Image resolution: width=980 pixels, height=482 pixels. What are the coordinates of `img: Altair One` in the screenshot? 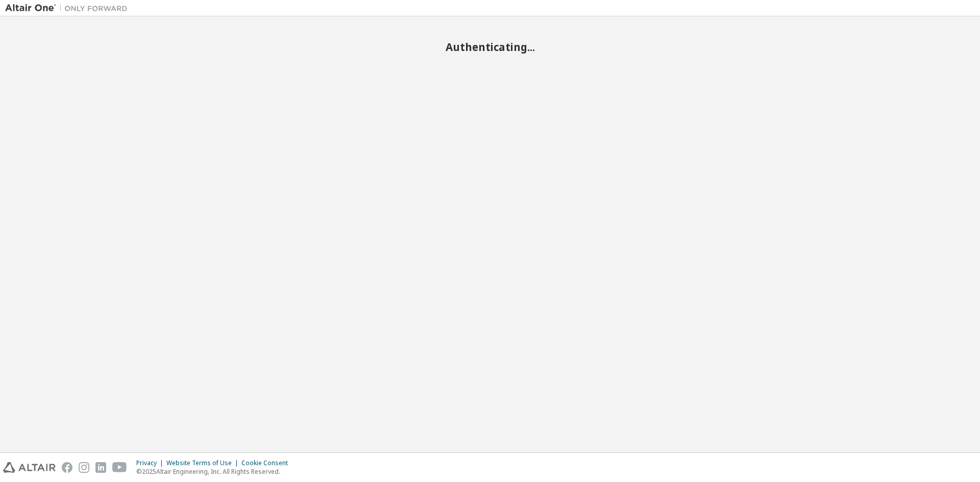 It's located at (69, 8).